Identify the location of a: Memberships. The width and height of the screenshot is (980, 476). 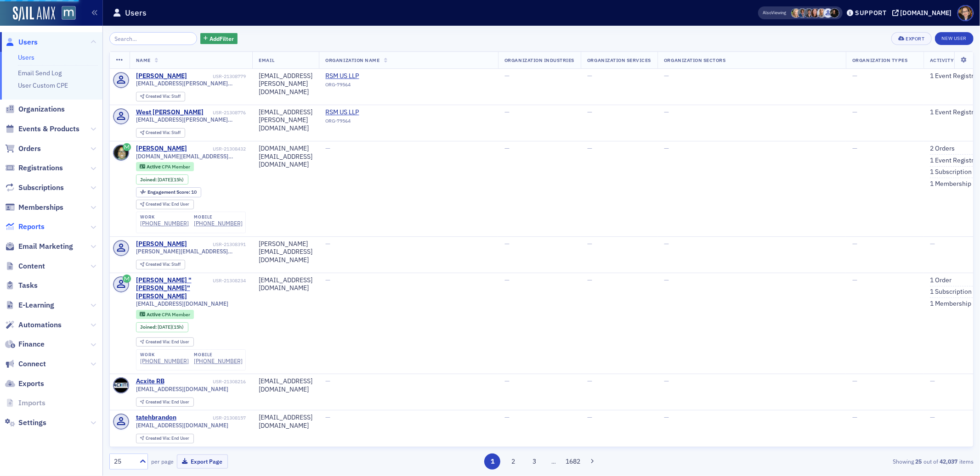
(34, 208).